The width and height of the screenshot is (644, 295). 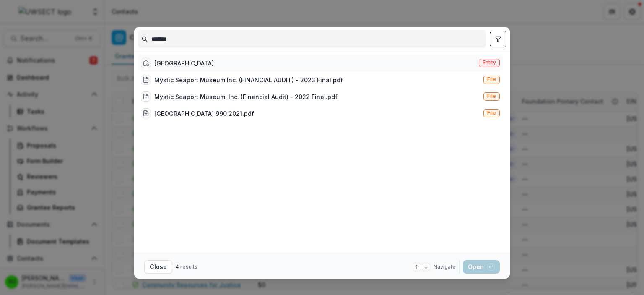 What do you see at coordinates (481, 267) in the screenshot?
I see `button: Open` at bounding box center [481, 267].